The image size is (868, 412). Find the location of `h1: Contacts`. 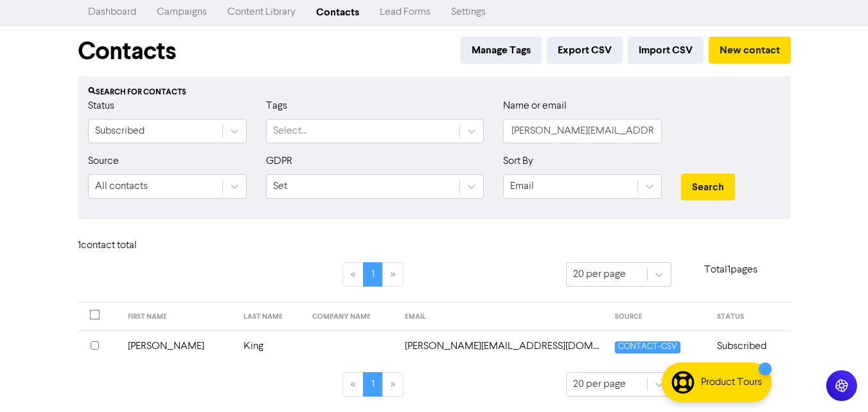

h1: Contacts is located at coordinates (127, 51).